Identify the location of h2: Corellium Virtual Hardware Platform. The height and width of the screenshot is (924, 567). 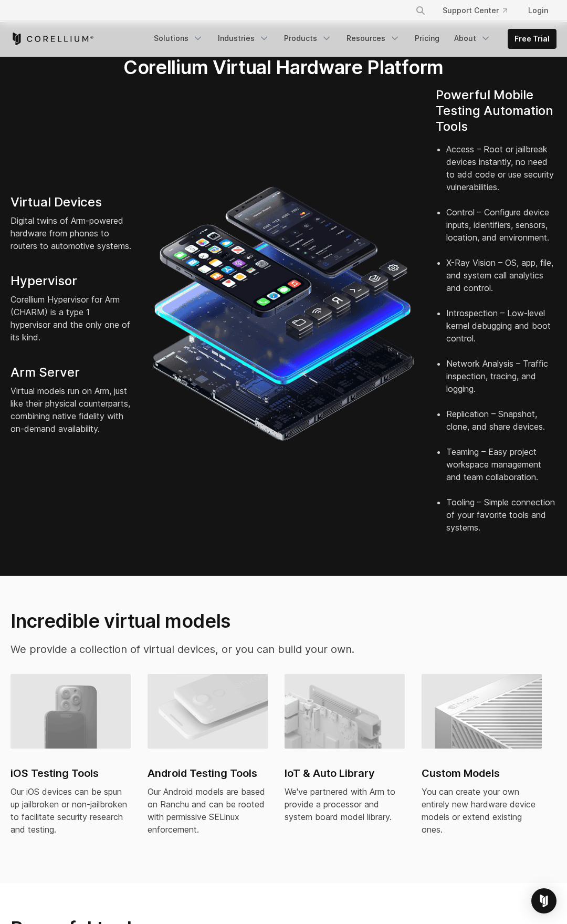
(284, 67).